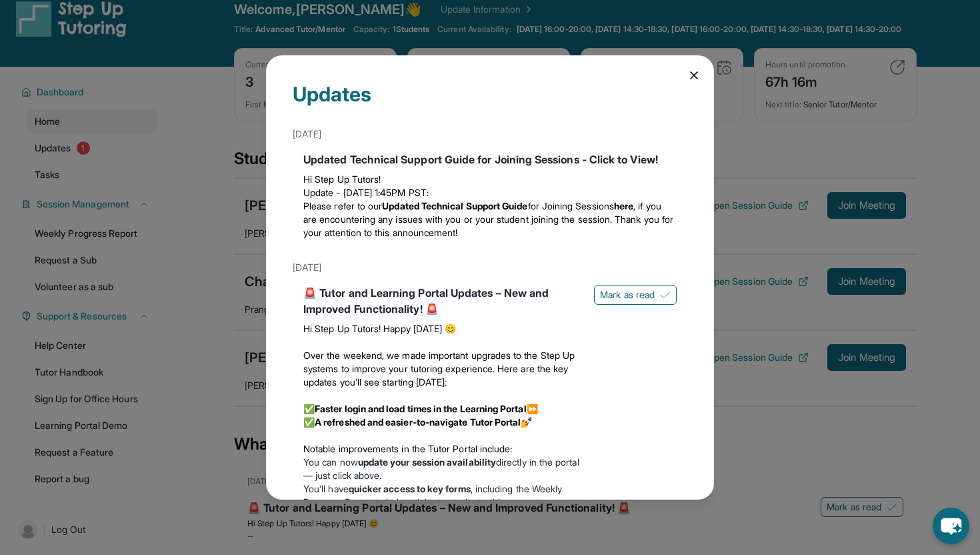 This screenshot has height=555, width=980. What do you see at coordinates (665, 295) in the screenshot?
I see `img: Mark as read` at bounding box center [665, 295].